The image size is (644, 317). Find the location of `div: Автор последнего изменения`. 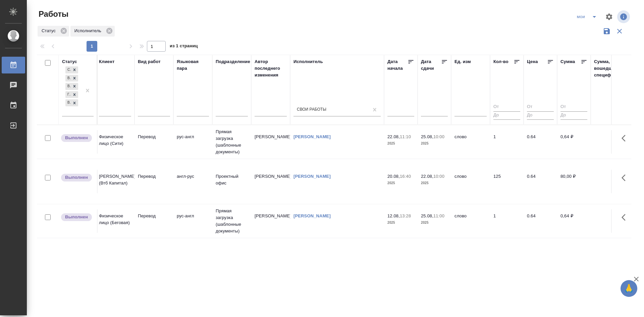

div: Автор последнего изменения is located at coordinates (271, 69).